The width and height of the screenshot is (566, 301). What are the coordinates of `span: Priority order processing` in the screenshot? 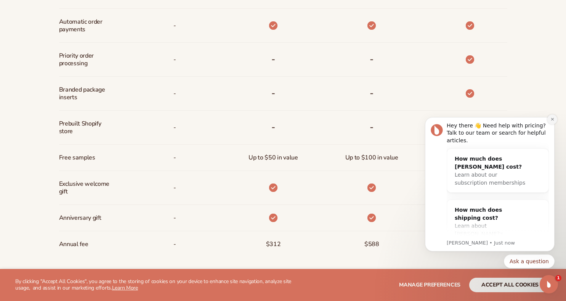 It's located at (84, 60).